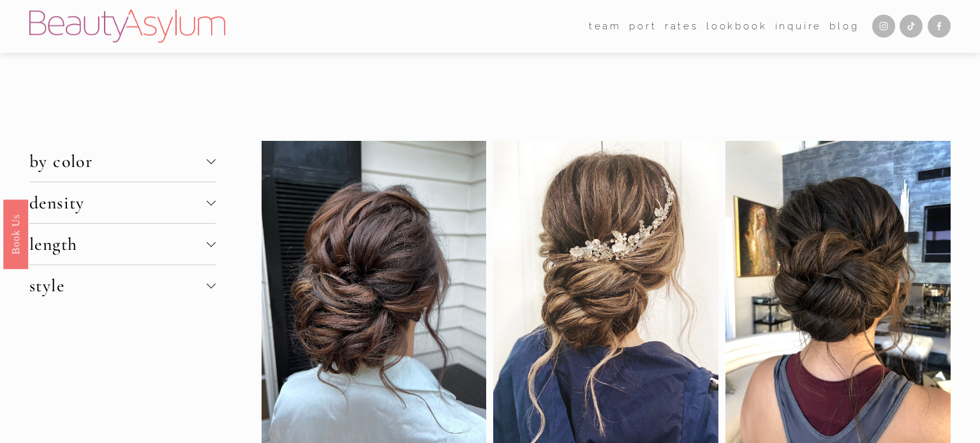 This screenshot has width=980, height=443. What do you see at coordinates (118, 244) in the screenshot?
I see `span: length` at bounding box center [118, 244].